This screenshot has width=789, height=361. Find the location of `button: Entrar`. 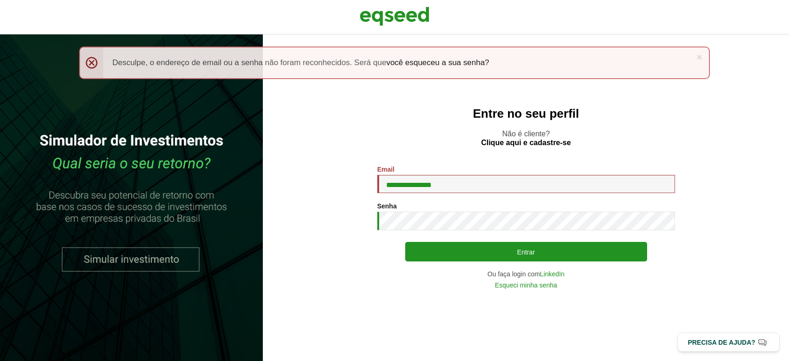

button: Entrar is located at coordinates (526, 252).